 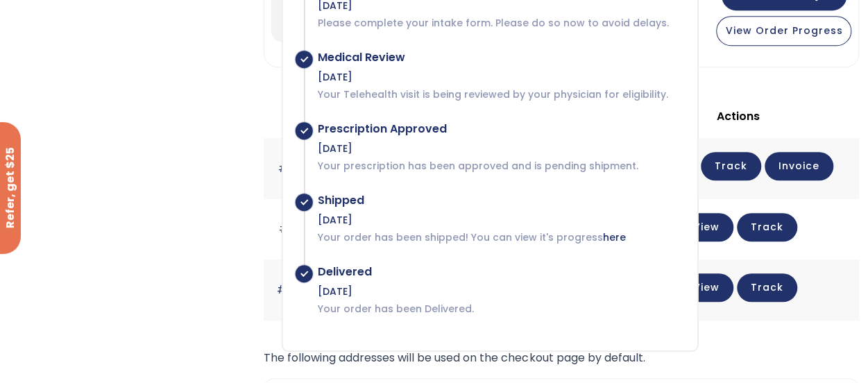 I want to click on div: Medical Review, so click(x=500, y=58).